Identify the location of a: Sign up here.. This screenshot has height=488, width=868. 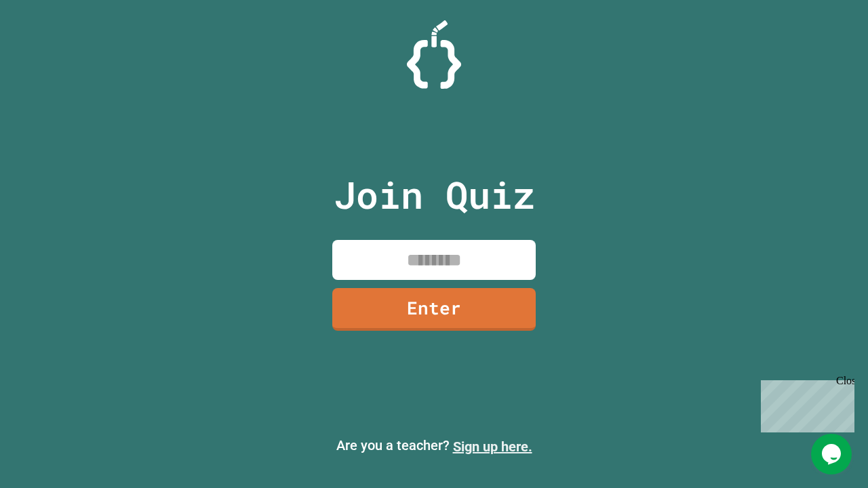
(493, 447).